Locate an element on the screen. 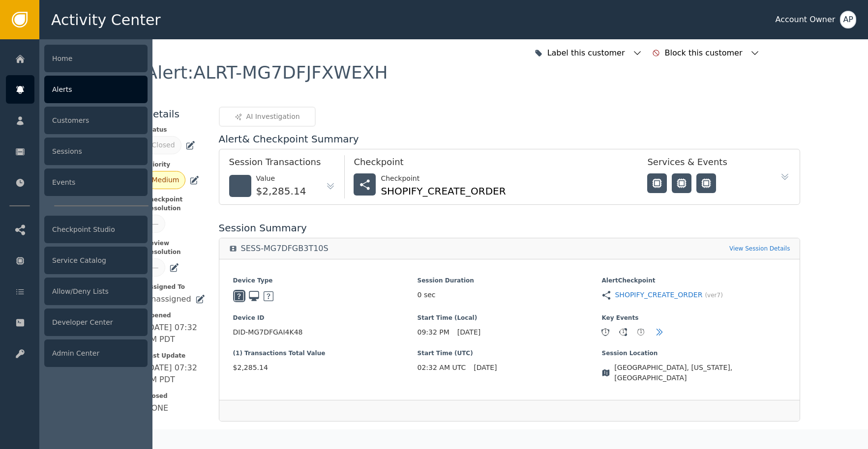  div: Alert & Checkpoint Summary is located at coordinates (510, 139).